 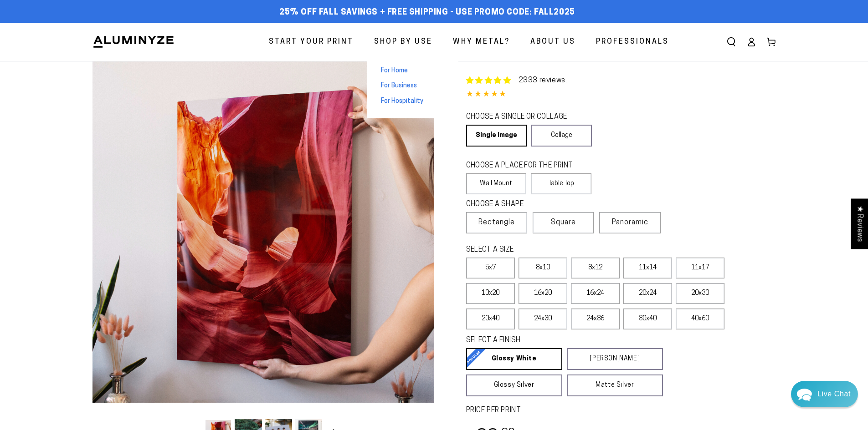 What do you see at coordinates (496, 184) in the screenshot?
I see `label: Wall Mount` at bounding box center [496, 184].